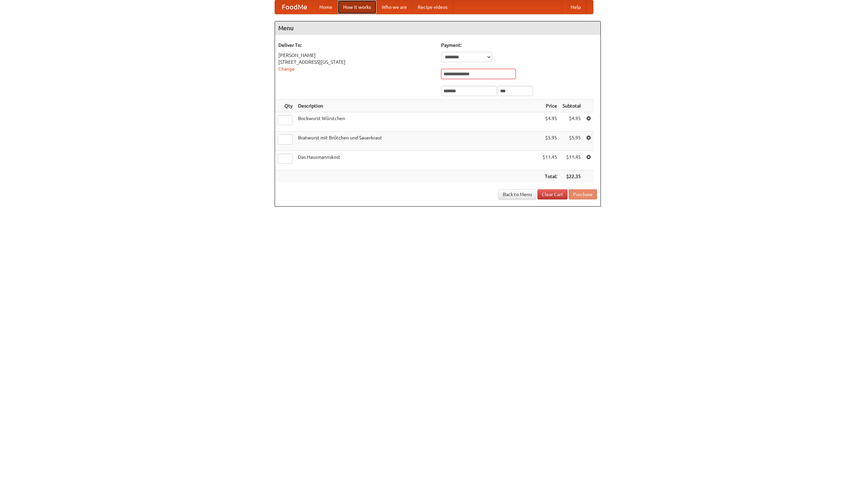  I want to click on th: Total:, so click(550, 176).